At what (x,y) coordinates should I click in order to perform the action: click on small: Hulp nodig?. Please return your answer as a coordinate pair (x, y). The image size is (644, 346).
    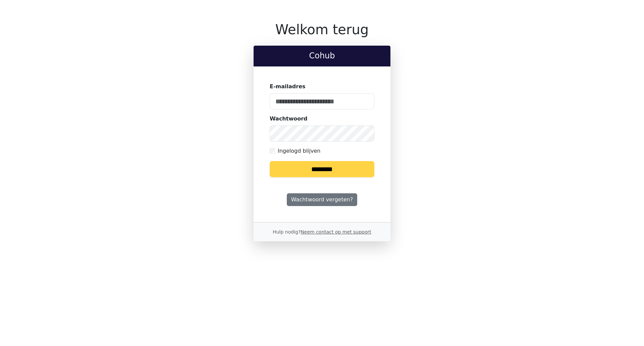
    Looking at the image, I should click on (322, 232).